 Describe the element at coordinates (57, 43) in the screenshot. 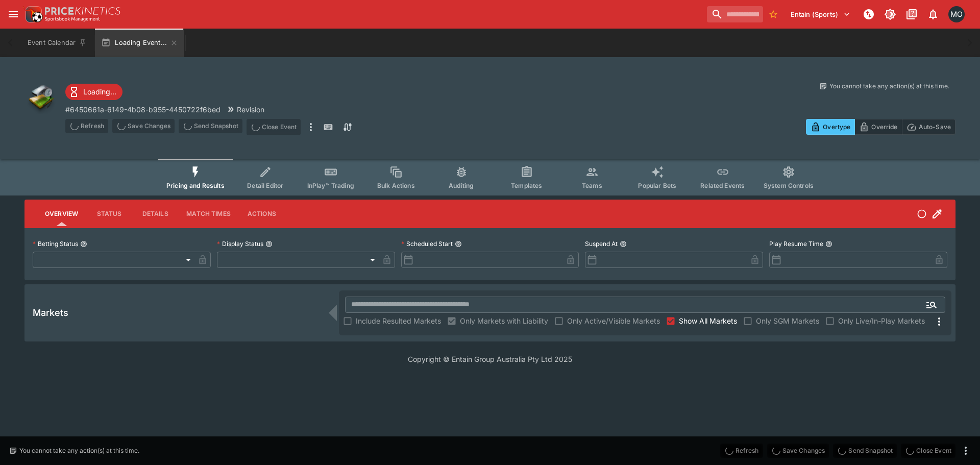

I see `button: Event Calendar` at that location.